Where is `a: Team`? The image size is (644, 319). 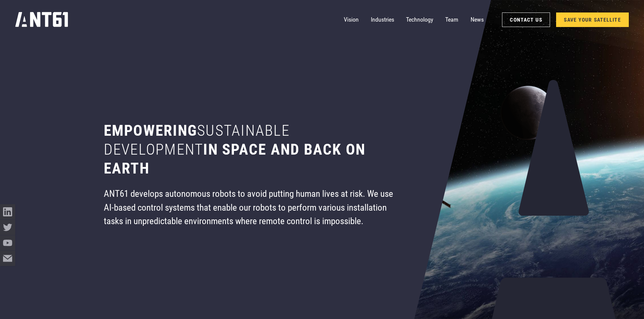 a: Team is located at coordinates (452, 19).